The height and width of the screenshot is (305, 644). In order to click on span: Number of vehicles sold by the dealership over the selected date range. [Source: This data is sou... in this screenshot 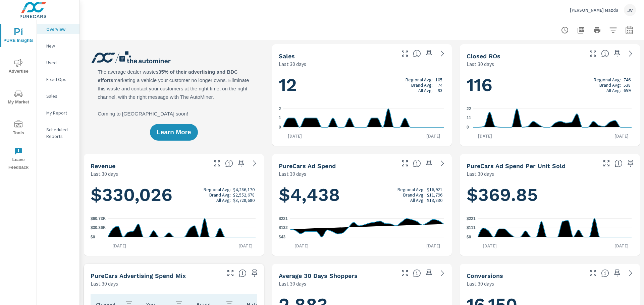, I will do `click(417, 54)`.